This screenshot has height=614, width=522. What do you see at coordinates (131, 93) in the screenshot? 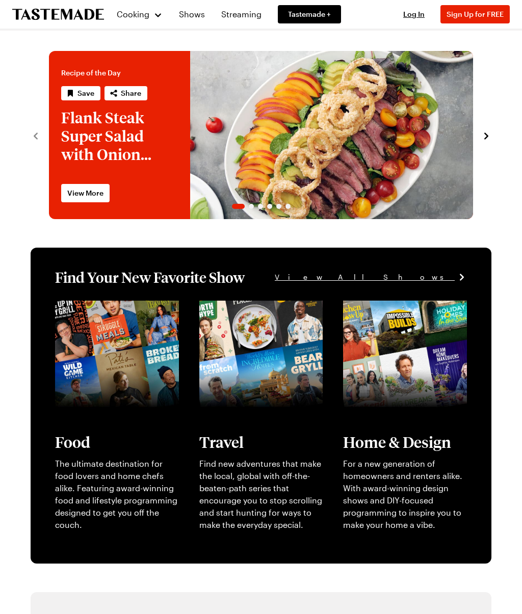
I see `span: Share` at bounding box center [131, 93].